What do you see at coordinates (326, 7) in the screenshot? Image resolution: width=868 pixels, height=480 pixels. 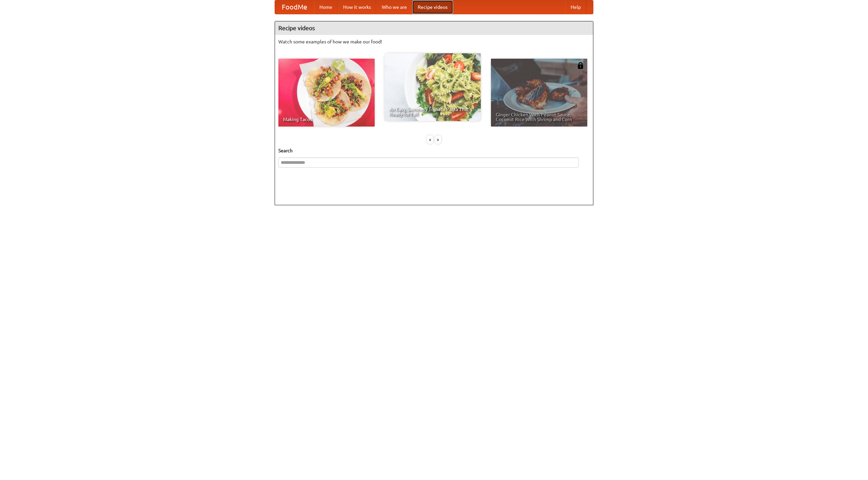 I see `a: Home` at bounding box center [326, 7].